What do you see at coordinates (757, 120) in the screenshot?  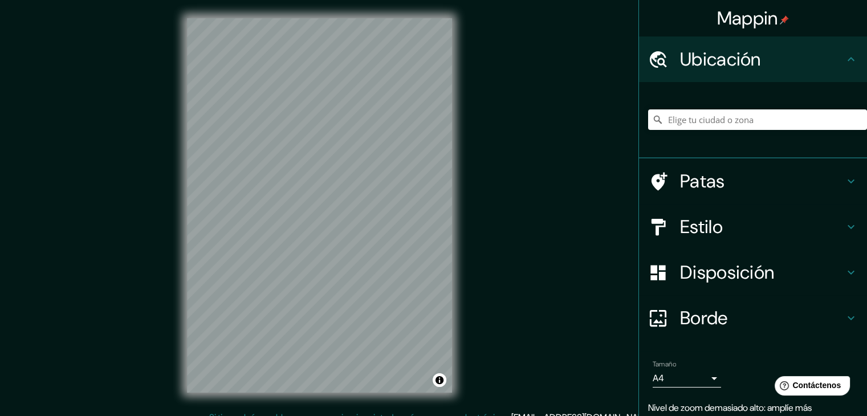 I see `input: Elige tu ciudad o zona` at bounding box center [757, 120].